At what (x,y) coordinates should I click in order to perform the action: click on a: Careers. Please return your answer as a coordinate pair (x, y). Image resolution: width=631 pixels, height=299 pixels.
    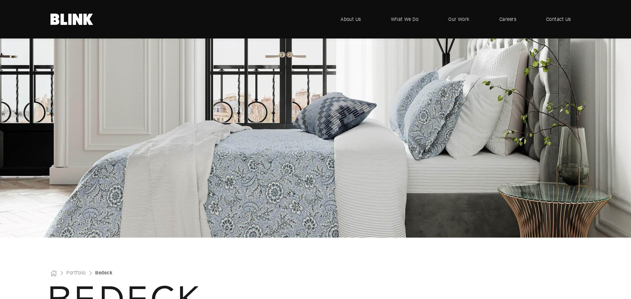
    Looking at the image, I should click on (508, 19).